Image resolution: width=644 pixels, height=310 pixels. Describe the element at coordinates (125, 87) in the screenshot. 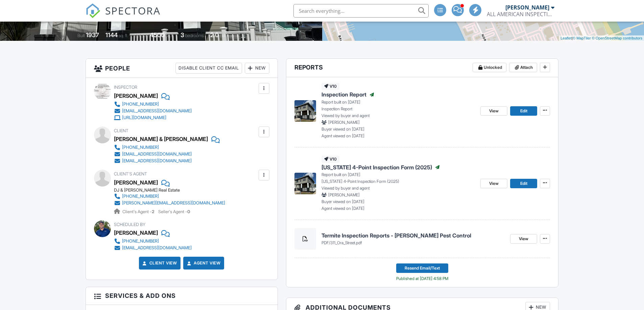

I see `span: Inspector` at that location.